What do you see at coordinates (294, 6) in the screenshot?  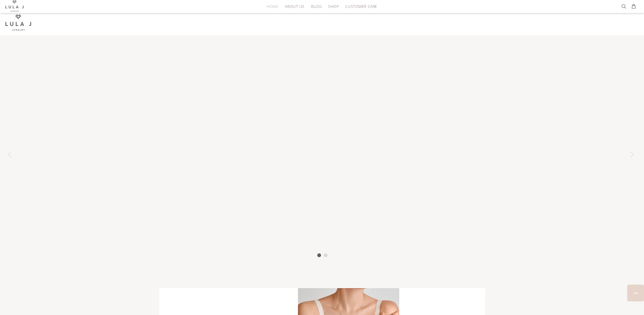 I see `span: About Us` at bounding box center [294, 6].